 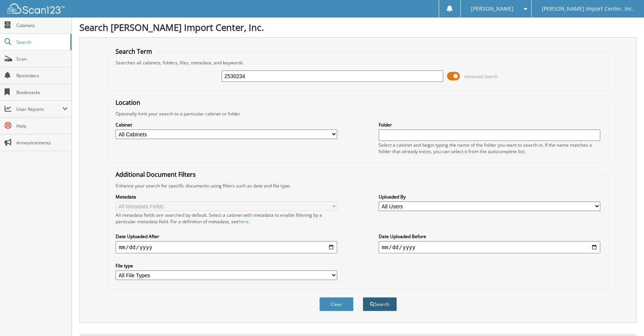 I want to click on span: Reminders, so click(x=42, y=75).